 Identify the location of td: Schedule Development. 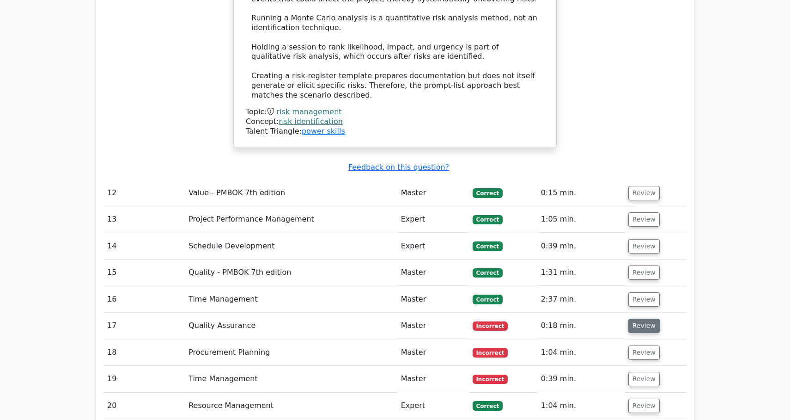
(291, 246).